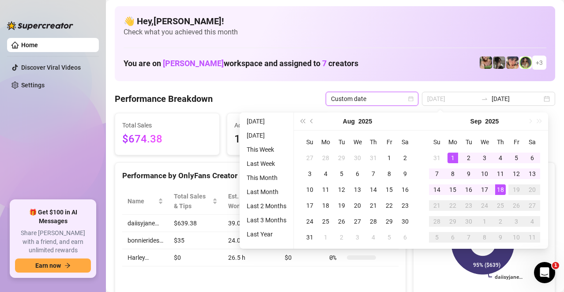  I want to click on span: arrow-right, so click(68, 266).